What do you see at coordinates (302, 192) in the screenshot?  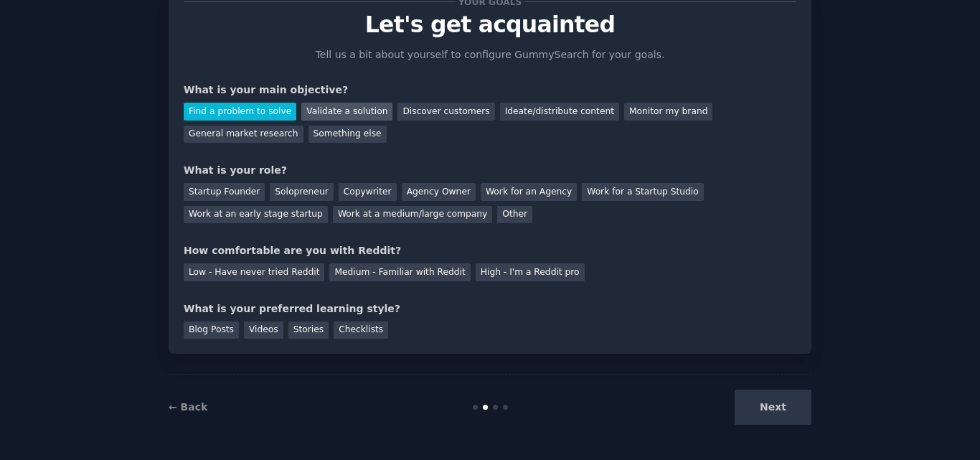 I see `div: Solopreneur` at bounding box center [302, 192].